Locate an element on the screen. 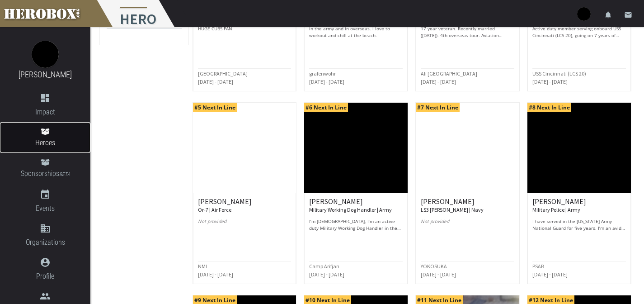 The image size is (644, 304). small: BETA is located at coordinates (64, 174).